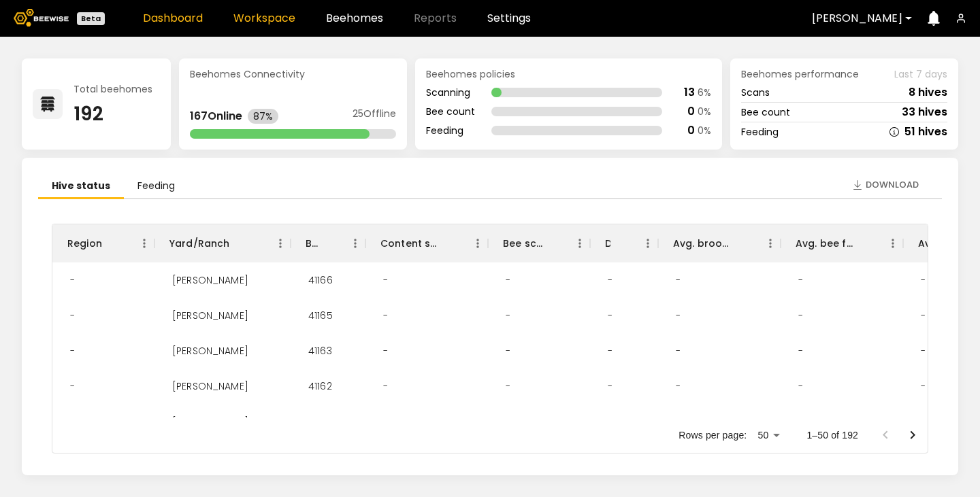 The width and height of the screenshot is (980, 497). What do you see at coordinates (704, 93) in the screenshot?
I see `div: 6 %` at bounding box center [704, 93].